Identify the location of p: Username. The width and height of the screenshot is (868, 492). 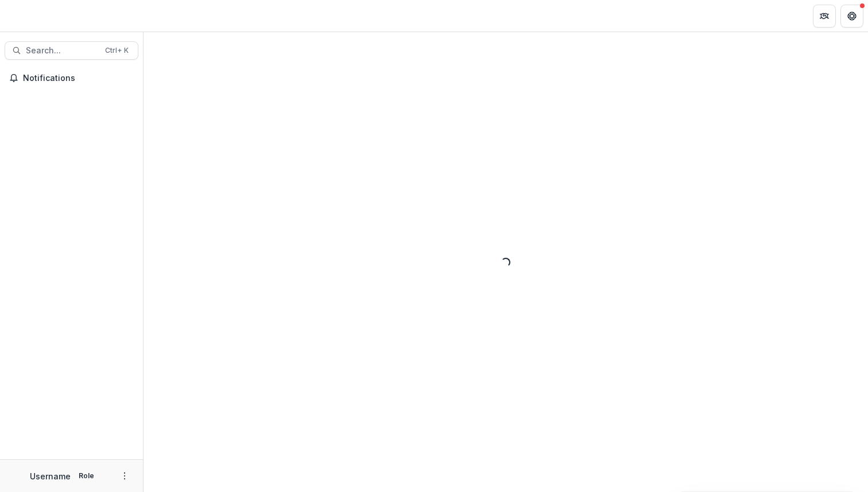
(50, 476).